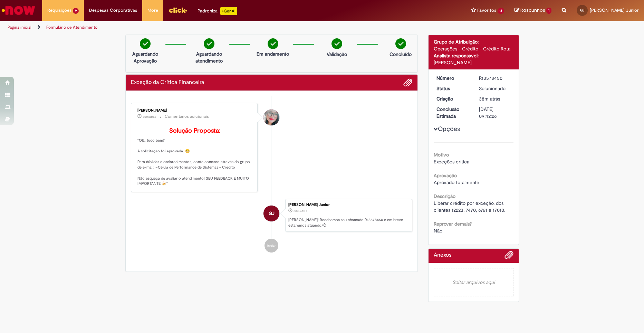  Describe the element at coordinates (533, 10) in the screenshot. I see `span: Rascunhos` at that location.